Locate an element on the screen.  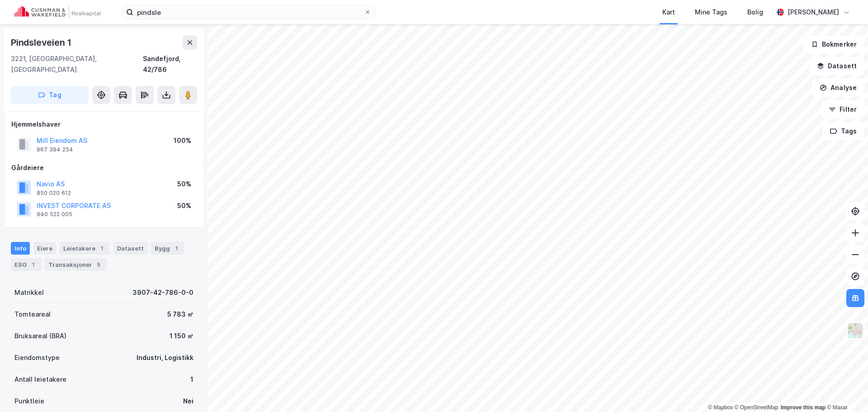
button: Tag is located at coordinates (50, 95).